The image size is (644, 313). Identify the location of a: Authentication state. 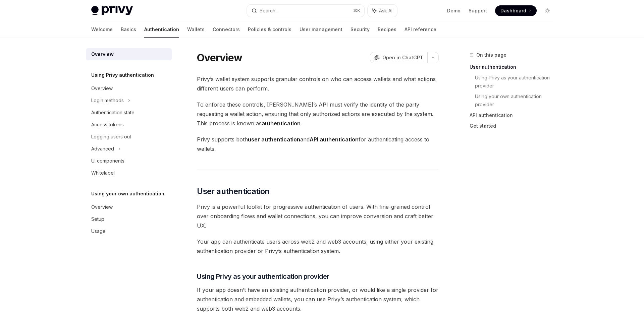
(129, 112).